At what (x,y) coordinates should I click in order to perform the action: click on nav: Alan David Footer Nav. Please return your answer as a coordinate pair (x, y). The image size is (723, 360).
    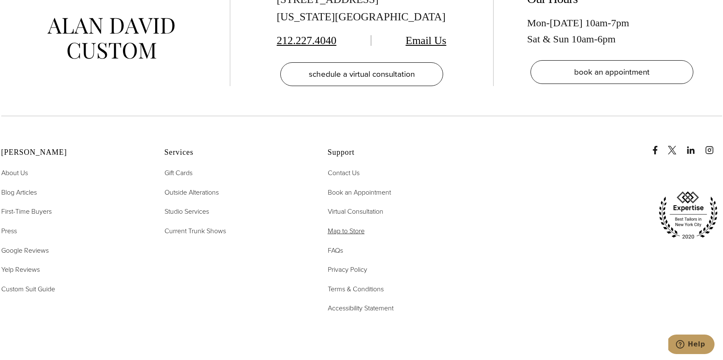
    Looking at the image, I should click on (72, 231).